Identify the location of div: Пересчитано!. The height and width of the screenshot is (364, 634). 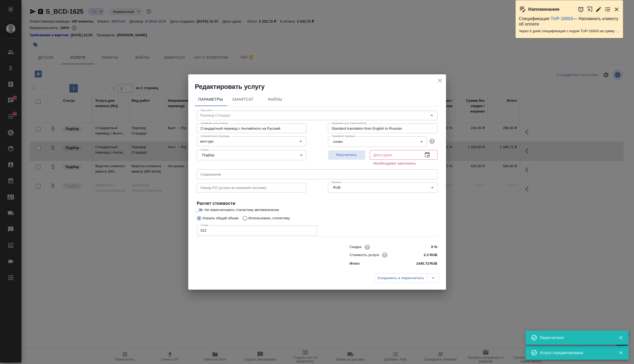
(575, 338).